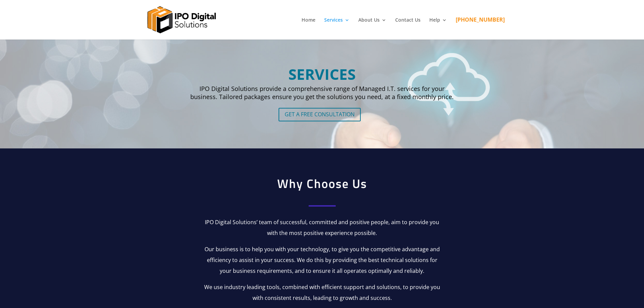 The image size is (644, 308). What do you see at coordinates (407, 28) in the screenshot?
I see `a: Contact Us` at bounding box center [407, 28].